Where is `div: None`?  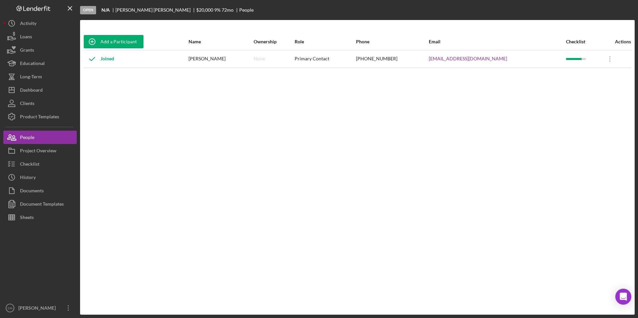 div: None is located at coordinates (259, 59).